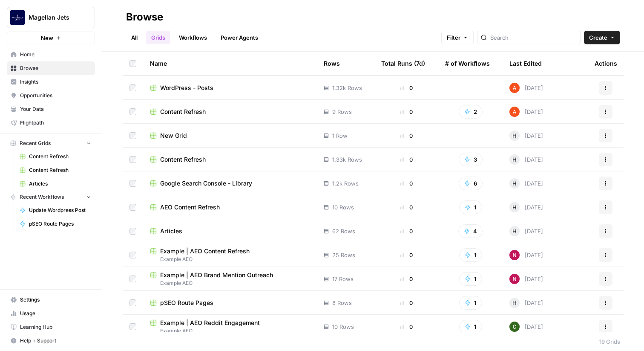  Describe the element at coordinates (190, 207) in the screenshot. I see `span: AEO Content Refresh` at that location.